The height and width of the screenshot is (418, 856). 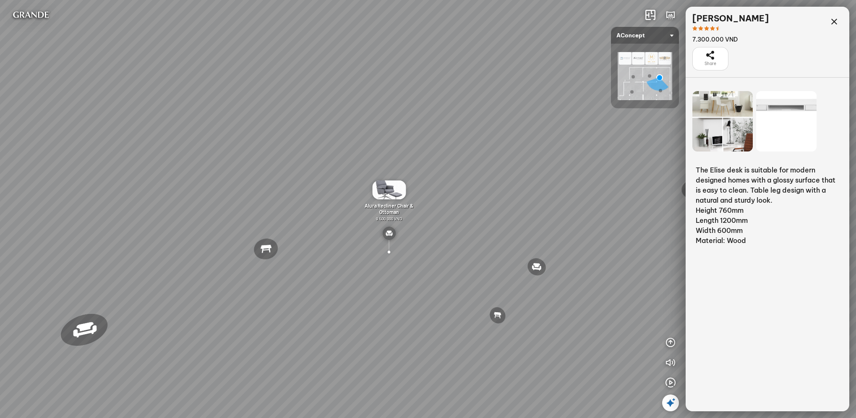 What do you see at coordinates (768, 210) in the screenshot?
I see `li: Height 760mm` at bounding box center [768, 210].